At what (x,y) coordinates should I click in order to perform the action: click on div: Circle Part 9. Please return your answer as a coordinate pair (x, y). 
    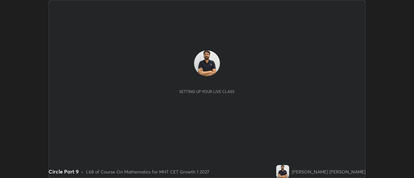
    Looking at the image, I should click on (63, 172).